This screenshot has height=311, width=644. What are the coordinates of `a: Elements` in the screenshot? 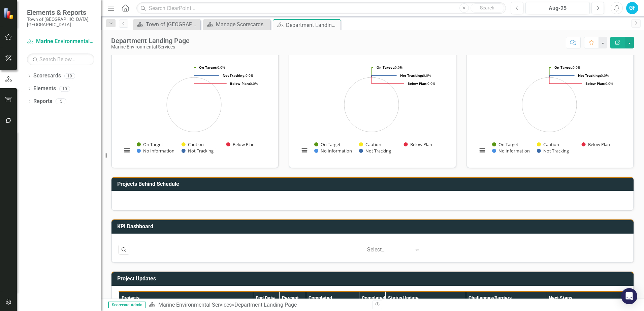 It's located at (44, 88).